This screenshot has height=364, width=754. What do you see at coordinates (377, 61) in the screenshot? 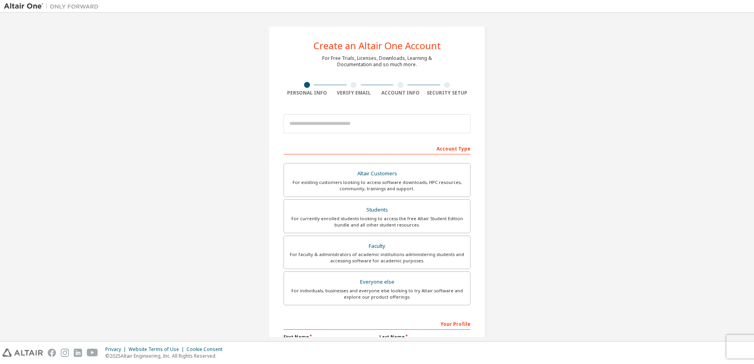
I see `div: For Free Trials, Licenses, Downloads, Learning & Documentation and so much more.` at bounding box center [377, 61].